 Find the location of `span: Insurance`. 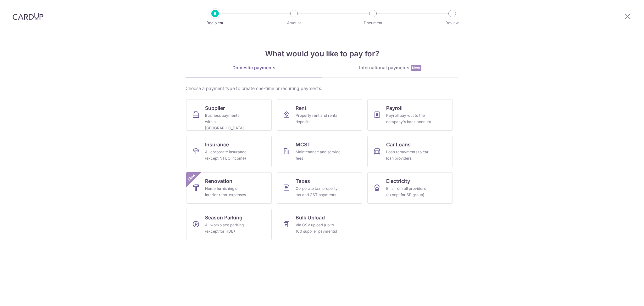

span: Insurance is located at coordinates (217, 145).